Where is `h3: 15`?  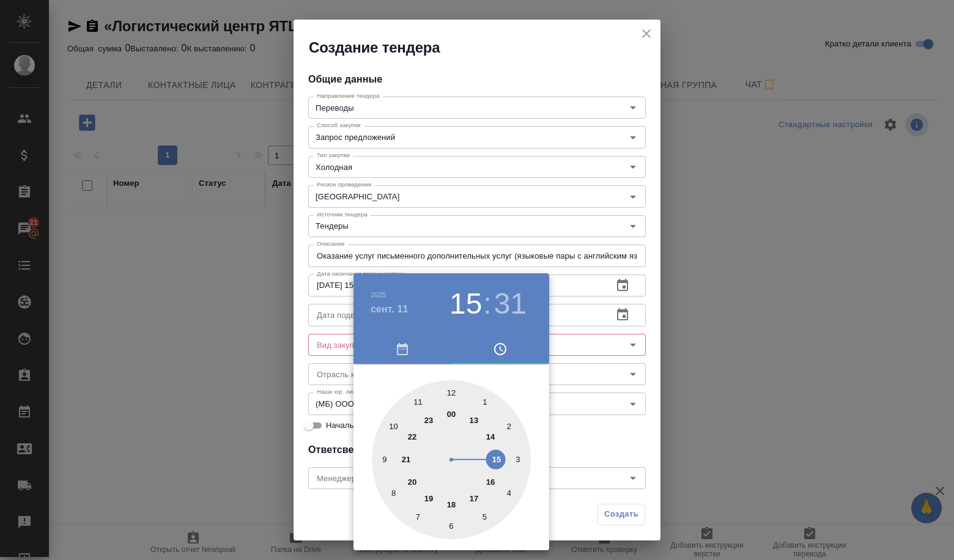
h3: 15 is located at coordinates (465, 304).